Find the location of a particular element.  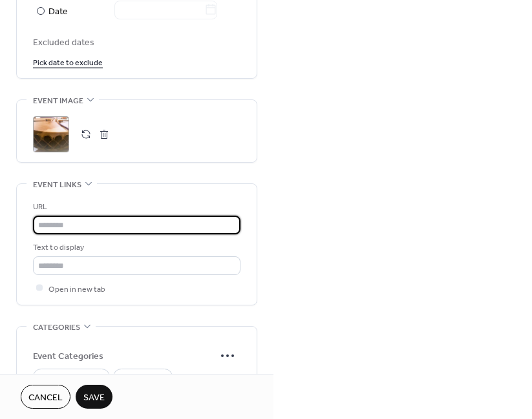

span: Event Categories is located at coordinates (123, 356).